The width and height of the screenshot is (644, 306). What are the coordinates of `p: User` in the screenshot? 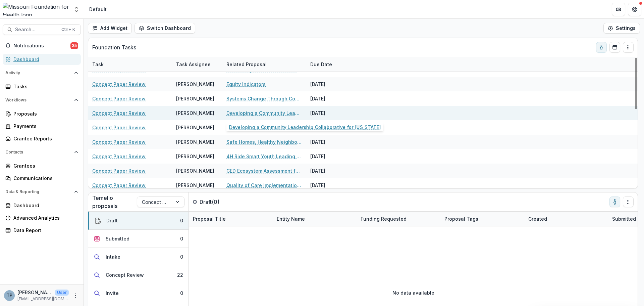 It's located at (62, 292).